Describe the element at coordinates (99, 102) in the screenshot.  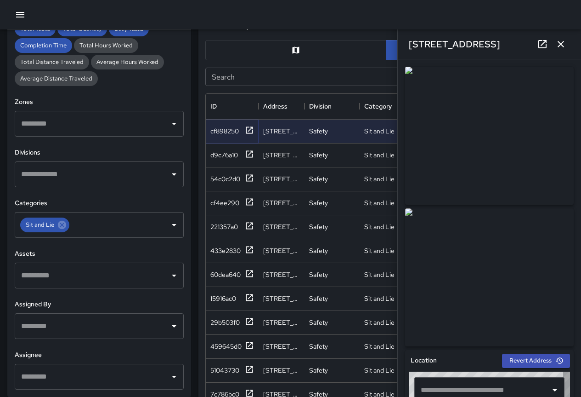
I see `h6: Zones` at that location.